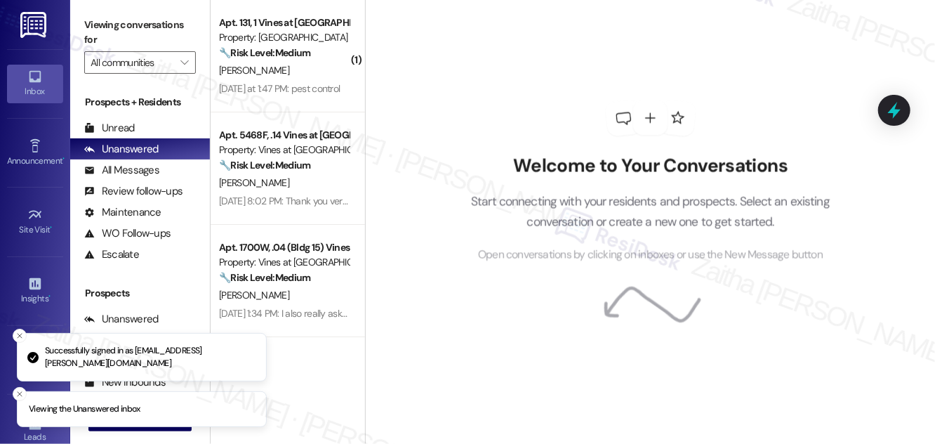  I want to click on div: Escalate, so click(112, 254).